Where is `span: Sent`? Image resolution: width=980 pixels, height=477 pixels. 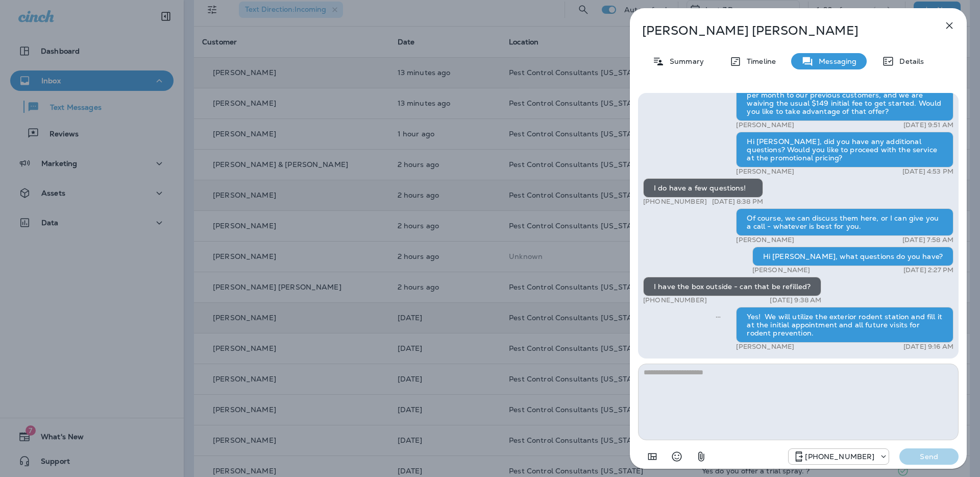
span: Sent is located at coordinates (718, 316).